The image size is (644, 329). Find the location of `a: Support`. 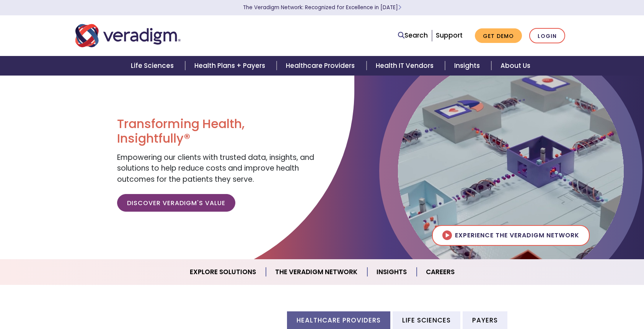

a: Support is located at coordinates (449, 35).